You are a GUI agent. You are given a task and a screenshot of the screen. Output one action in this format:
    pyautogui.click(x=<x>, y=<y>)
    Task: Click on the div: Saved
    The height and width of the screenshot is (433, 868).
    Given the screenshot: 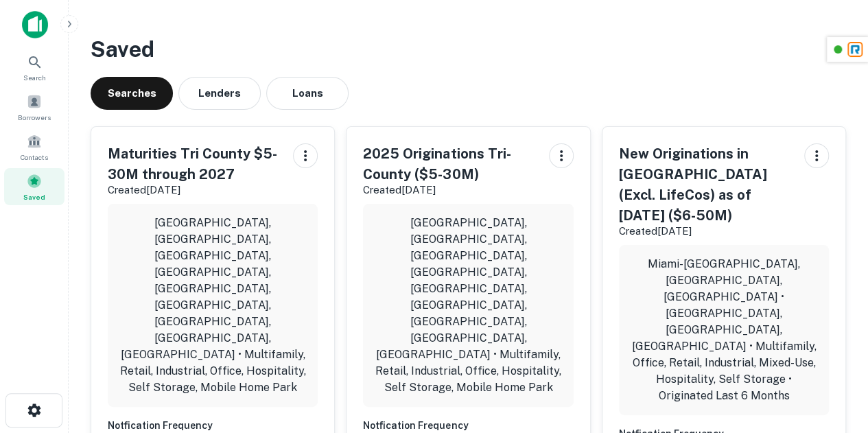 What is the action you would take?
    pyautogui.click(x=34, y=186)
    